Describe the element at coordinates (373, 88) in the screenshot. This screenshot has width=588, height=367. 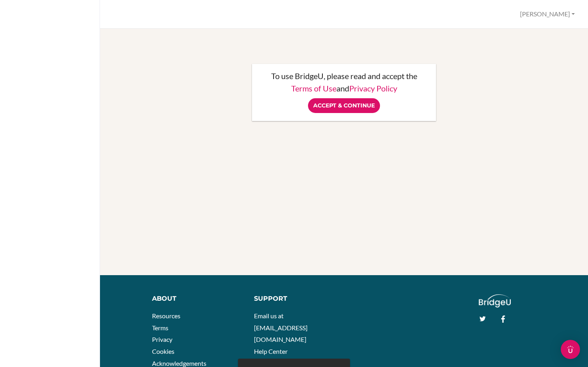
I see `a: Privacy Policy` at that location.